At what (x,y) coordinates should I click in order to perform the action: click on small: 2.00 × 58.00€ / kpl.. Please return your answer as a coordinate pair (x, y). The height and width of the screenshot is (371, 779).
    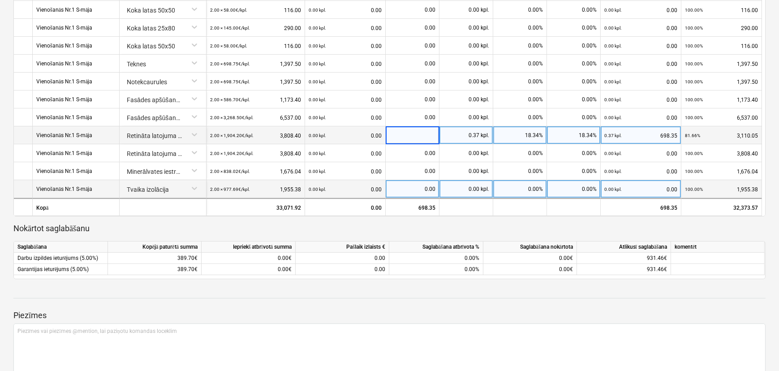
    Looking at the image, I should click on (228, 46).